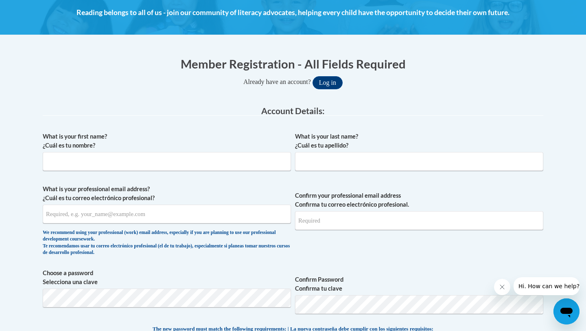 This screenshot has width=586, height=331. What do you see at coordinates (35, 9) in the screenshot?
I see `span: Hi. How can we help?` at bounding box center [35, 9].